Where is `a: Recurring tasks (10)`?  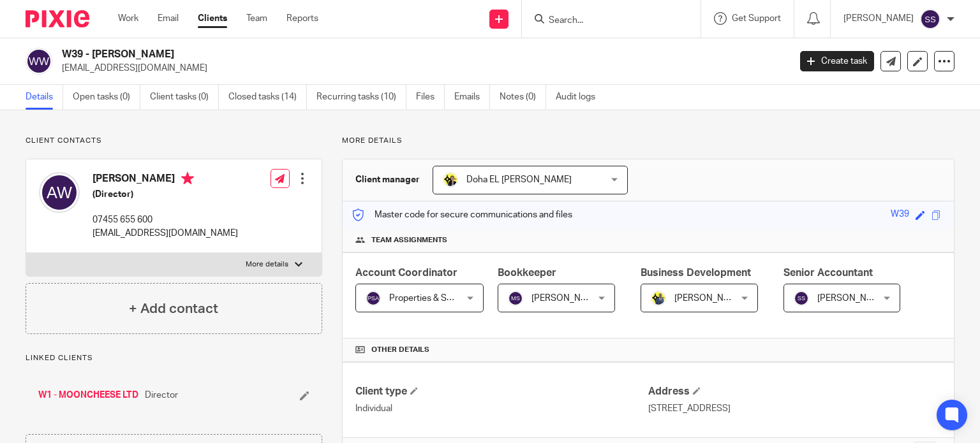 a: Recurring tasks (10) is located at coordinates (361, 97).